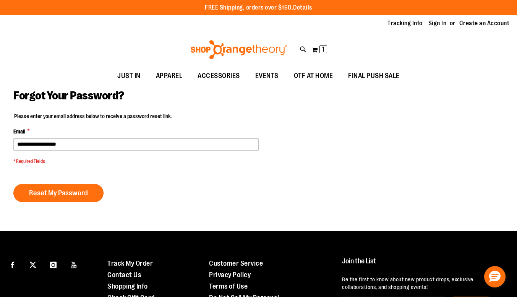  Describe the element at coordinates (323, 49) in the screenshot. I see `span: 1` at that location.